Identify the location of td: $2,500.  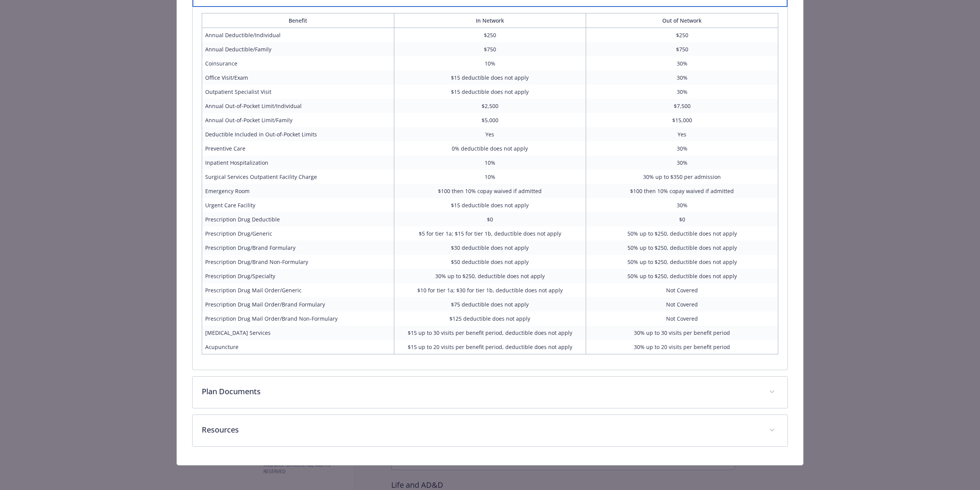
(490, 106).